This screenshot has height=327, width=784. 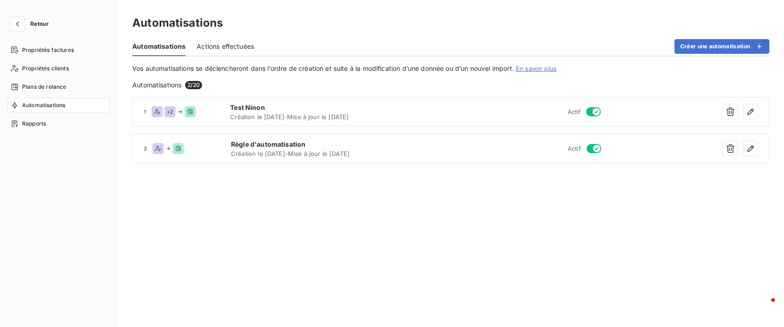 I want to click on span: Retour, so click(x=40, y=24).